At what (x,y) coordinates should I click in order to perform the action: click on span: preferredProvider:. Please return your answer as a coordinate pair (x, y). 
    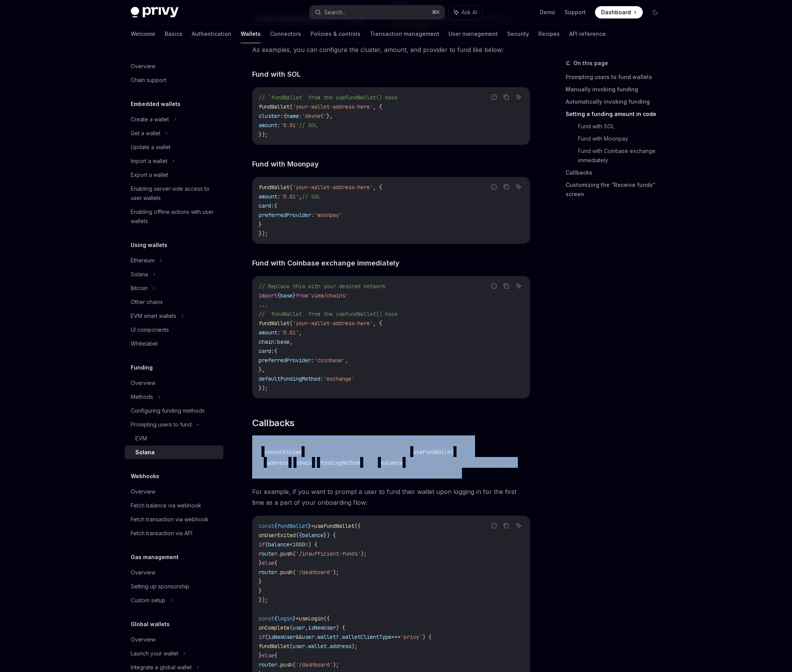
    Looking at the image, I should click on (286, 360).